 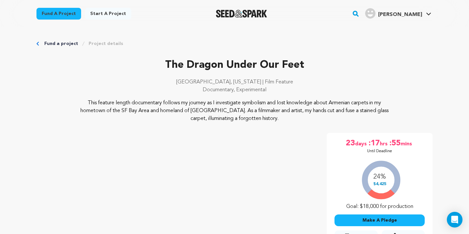 What do you see at coordinates (361, 143) in the screenshot?
I see `span: days` at bounding box center [361, 143].